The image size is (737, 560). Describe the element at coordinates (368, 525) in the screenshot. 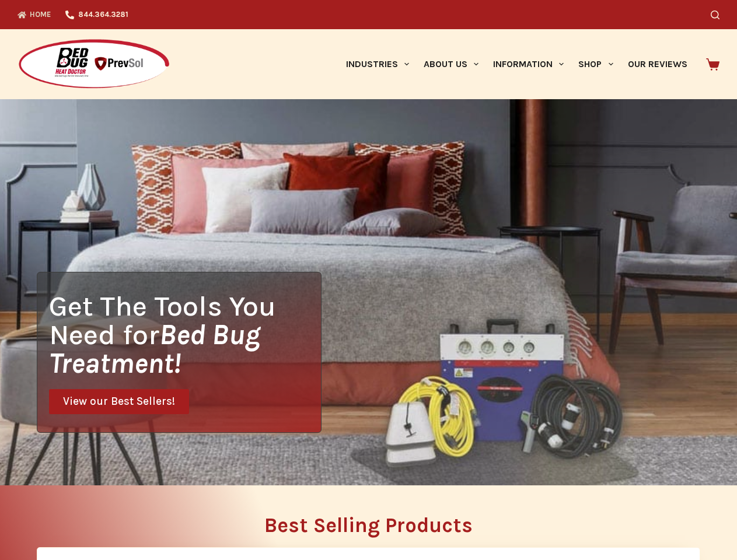

I see `h2: Best Selling Products` at that location.